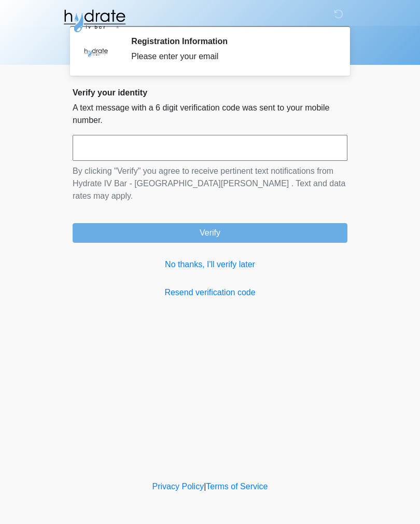 The height and width of the screenshot is (524, 420). What do you see at coordinates (95, 20) in the screenshot?
I see `img: Hydrate IV Bar - Fort Collins Logo` at bounding box center [95, 20].